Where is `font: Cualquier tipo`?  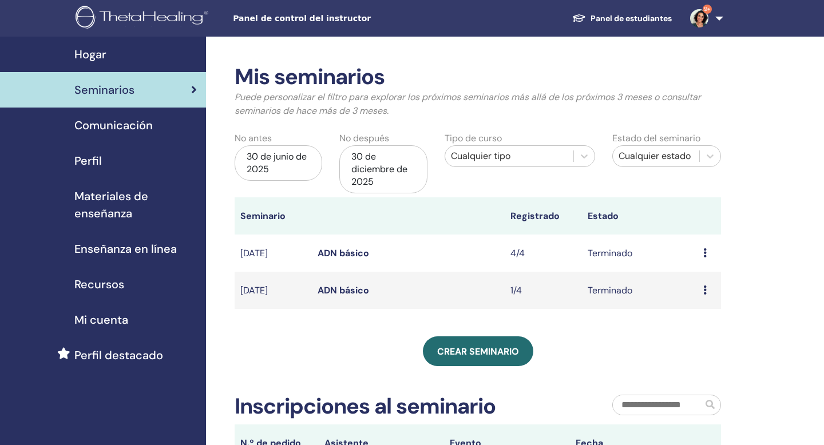 font: Cualquier tipo is located at coordinates (481, 156).